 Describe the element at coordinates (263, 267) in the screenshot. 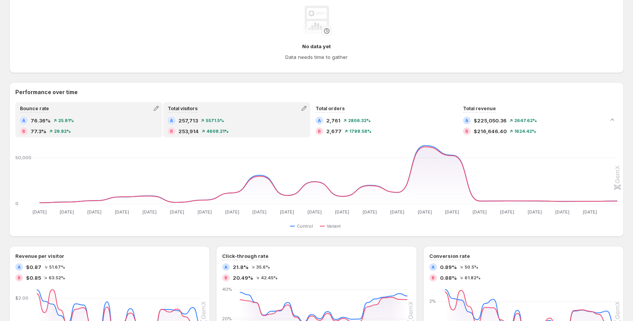

I see `span: 35.6%` at that location.